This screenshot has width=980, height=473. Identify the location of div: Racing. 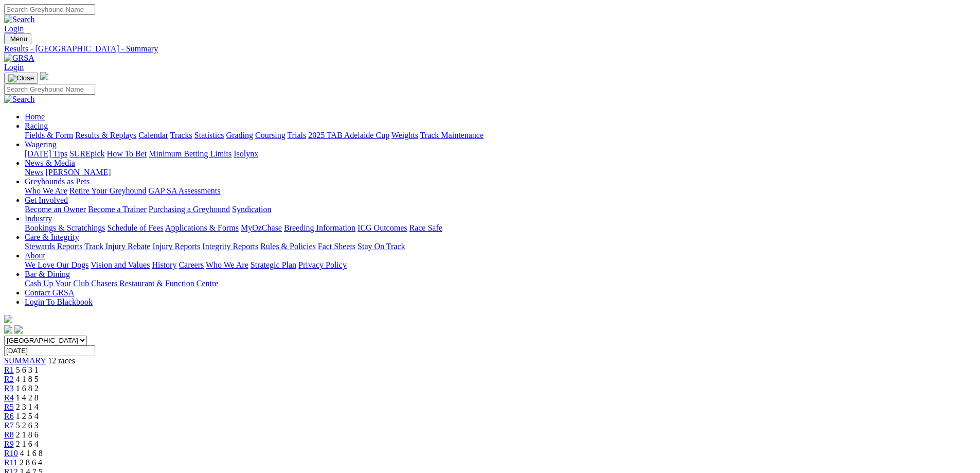
(500, 135).